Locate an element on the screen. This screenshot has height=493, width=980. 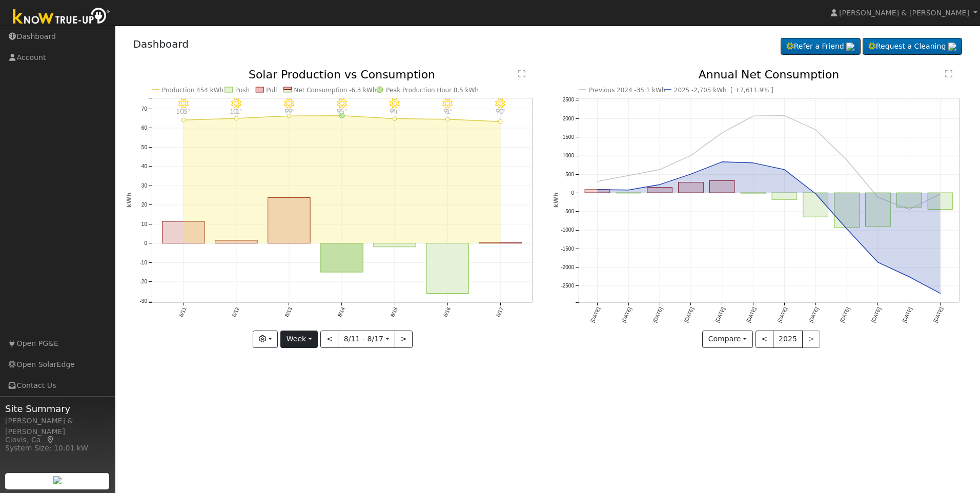
text: Pull is located at coordinates (271, 90).